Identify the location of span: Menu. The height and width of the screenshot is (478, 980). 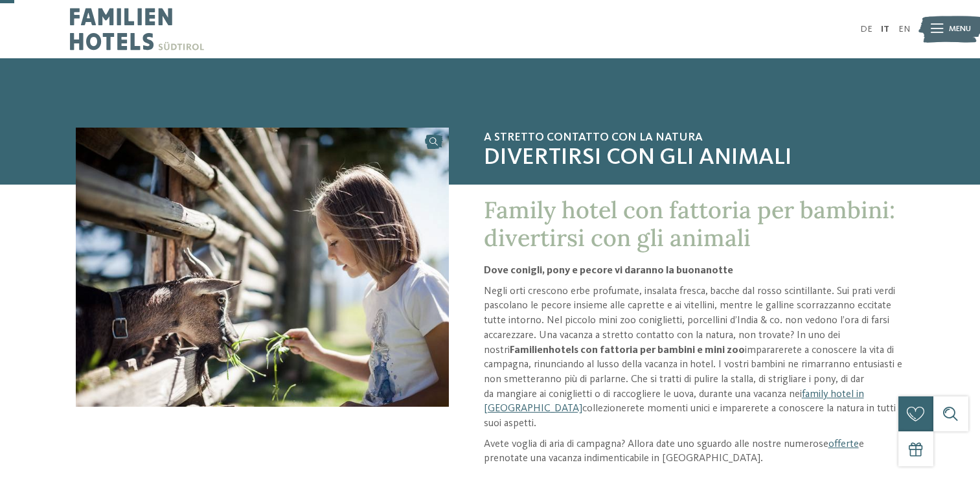
(960, 29).